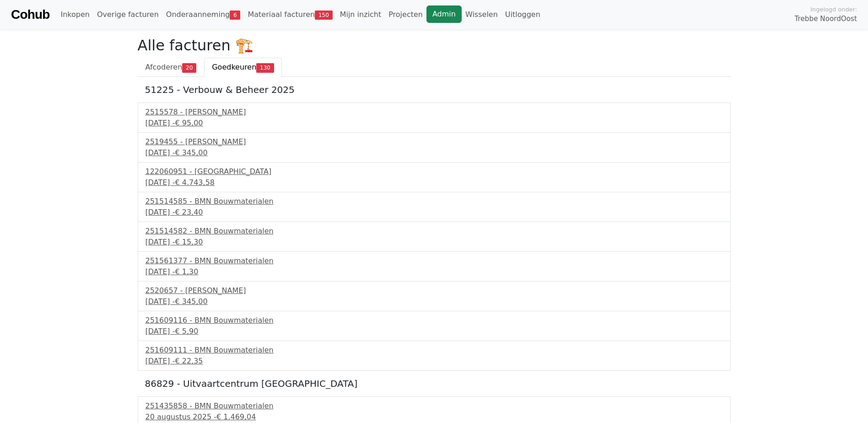  Describe the element at coordinates (194, 182) in the screenshot. I see `span: € 4.743,58` at that location.